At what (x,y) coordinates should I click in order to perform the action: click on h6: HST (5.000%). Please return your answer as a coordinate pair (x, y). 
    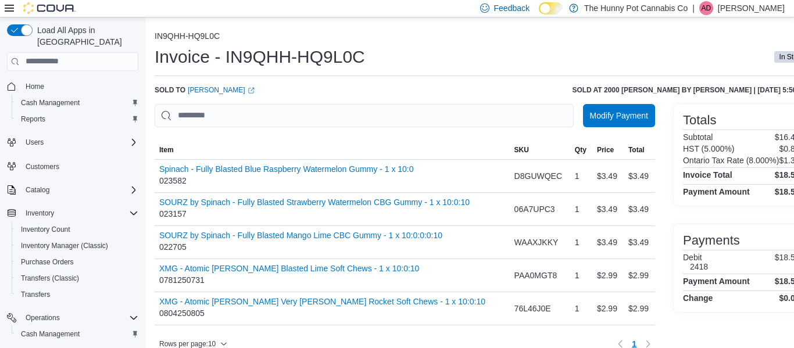
    Looking at the image, I should click on (709, 149).